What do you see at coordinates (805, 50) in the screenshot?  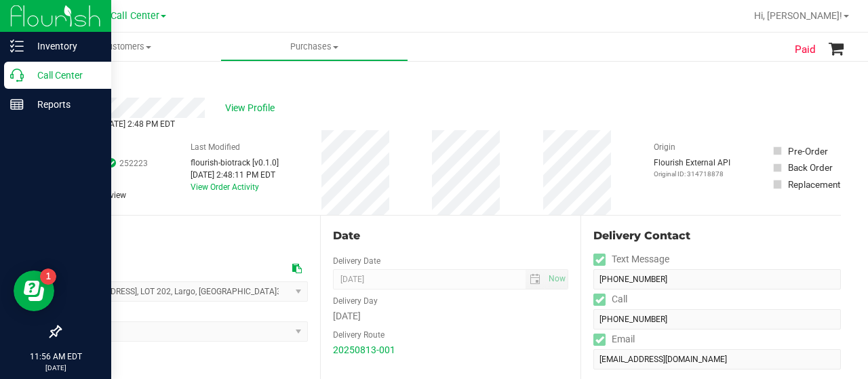 I see `span: Paid` at bounding box center [805, 50].